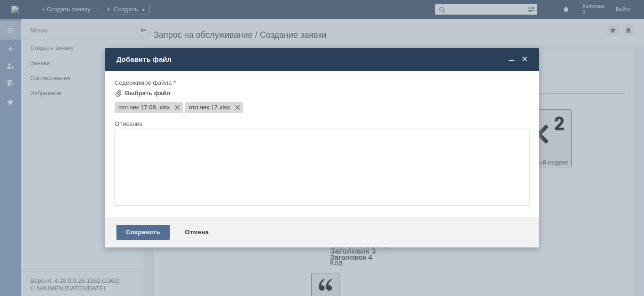 The image size is (644, 296). Describe the element at coordinates (323, 60) in the screenshot. I see `div: Добавить файл` at that location.